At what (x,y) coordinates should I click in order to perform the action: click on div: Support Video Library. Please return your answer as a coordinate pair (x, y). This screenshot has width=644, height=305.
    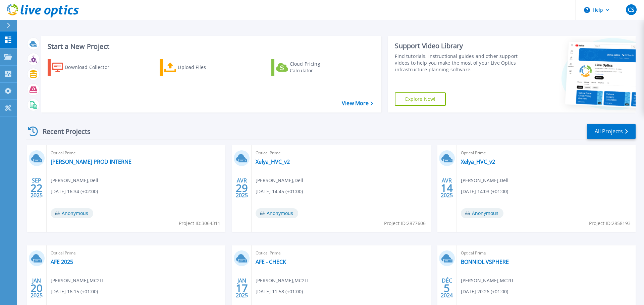
    Looking at the image, I should click on (458, 46).